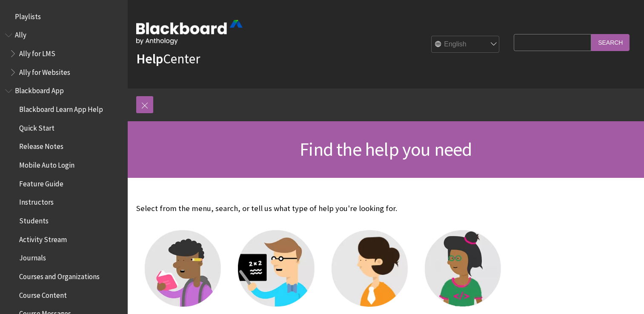  Describe the element at coordinates (45, 71) in the screenshot. I see `span: Ally for Websites` at that location.